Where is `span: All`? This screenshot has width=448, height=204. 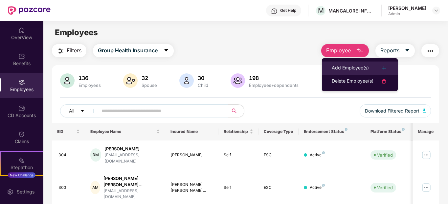 span: All is located at coordinates (72, 111).